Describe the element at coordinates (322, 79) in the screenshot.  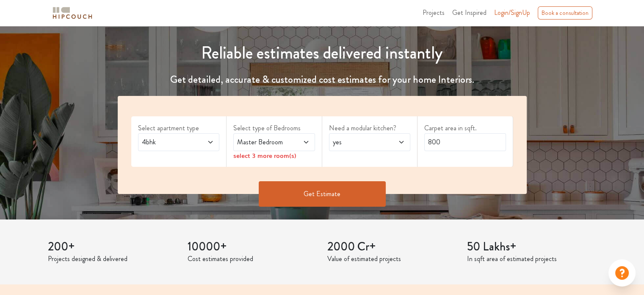
I see `h4: Get detailed, accurate & customized cost estimates for your home Interiors.` at that location.